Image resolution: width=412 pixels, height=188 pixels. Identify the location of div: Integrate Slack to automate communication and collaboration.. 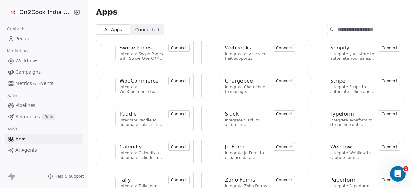
(247, 123).